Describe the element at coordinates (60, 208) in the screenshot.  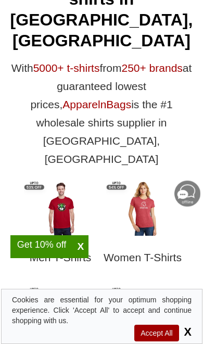
I see `img: Shop Custom Men T-Shirts` at that location.